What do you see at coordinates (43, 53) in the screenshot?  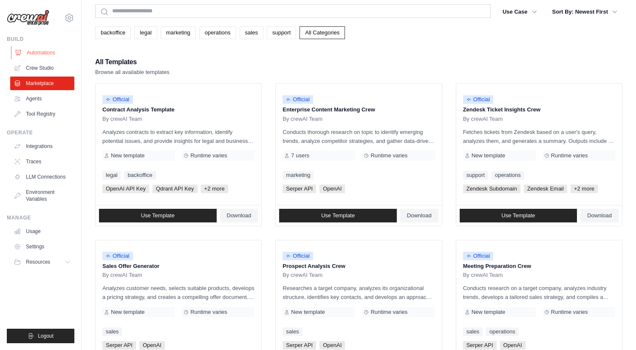 I see `a: Automations` at bounding box center [43, 53].